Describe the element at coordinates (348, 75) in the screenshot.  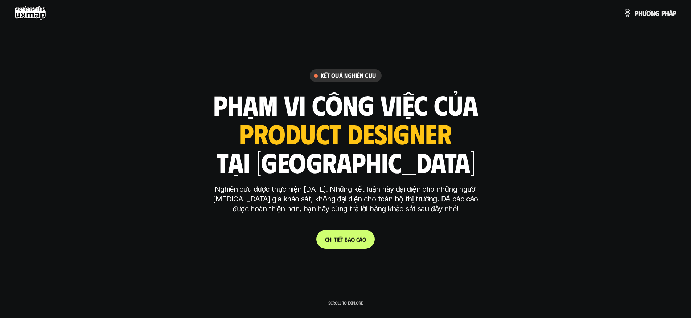
I see `h6: Kết quả nghiên cứu` at that location.